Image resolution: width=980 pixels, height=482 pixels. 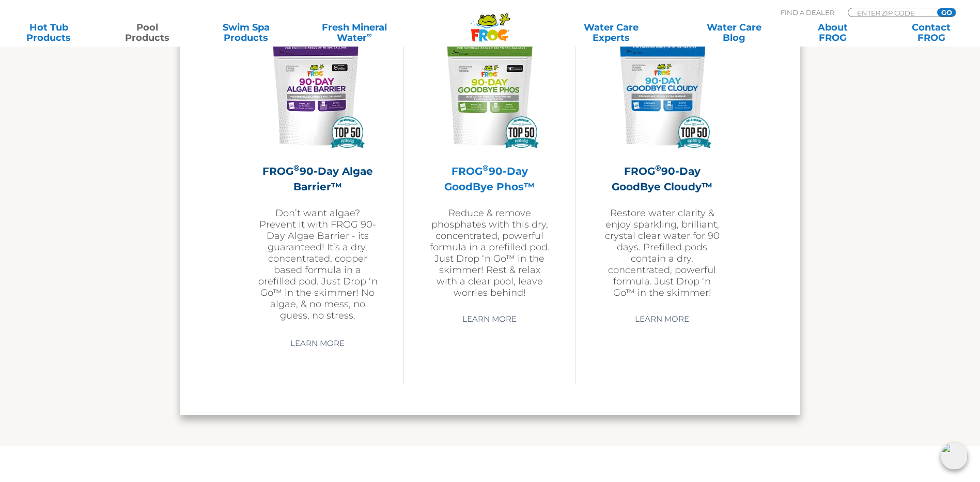 What do you see at coordinates (931, 33) in the screenshot?
I see `a: ContactFROG` at bounding box center [931, 33].